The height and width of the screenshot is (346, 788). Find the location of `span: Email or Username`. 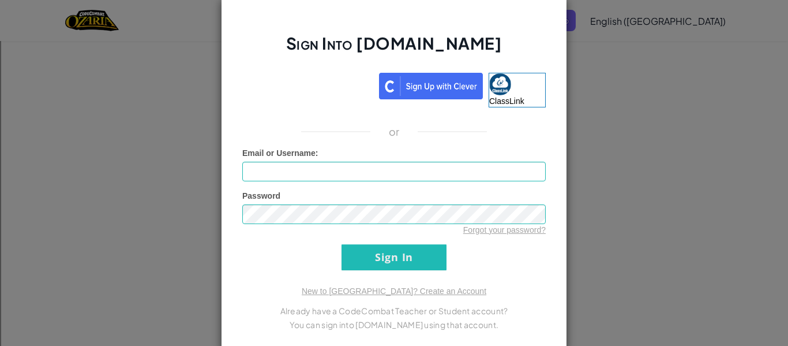

span: Email or Username is located at coordinates (279, 153).